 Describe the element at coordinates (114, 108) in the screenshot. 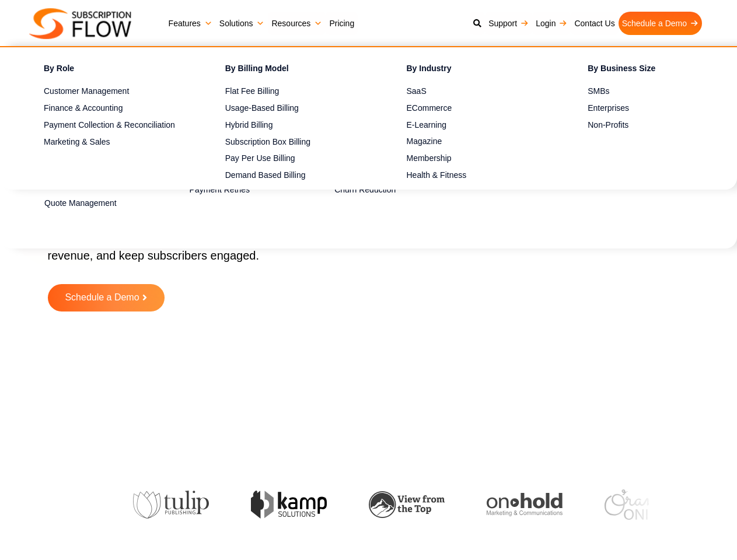

I see `a: Finance & Accounting` at that location.